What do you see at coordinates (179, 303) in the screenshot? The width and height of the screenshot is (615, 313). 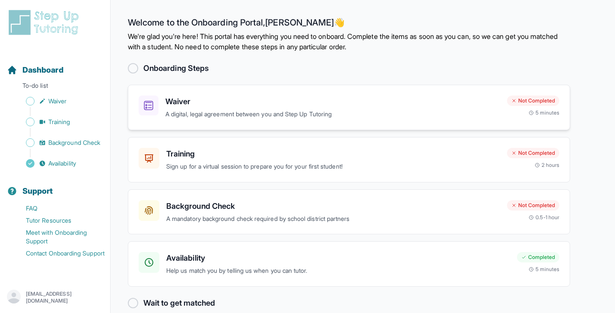 I see `h2: Wait to get matched` at bounding box center [179, 303].